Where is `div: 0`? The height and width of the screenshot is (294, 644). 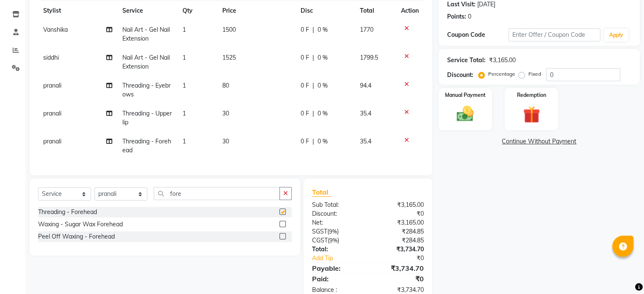 div: 0 is located at coordinates (470, 16).